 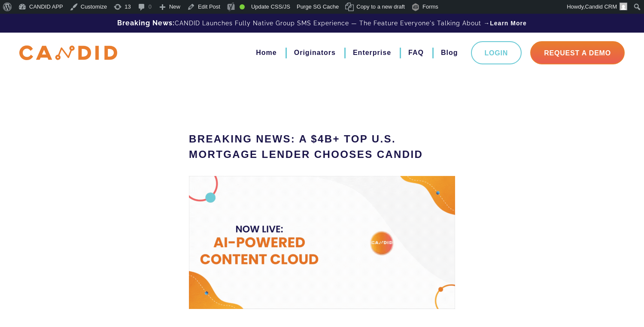 What do you see at coordinates (266, 52) in the screenshot?
I see `a: Home` at bounding box center [266, 52].